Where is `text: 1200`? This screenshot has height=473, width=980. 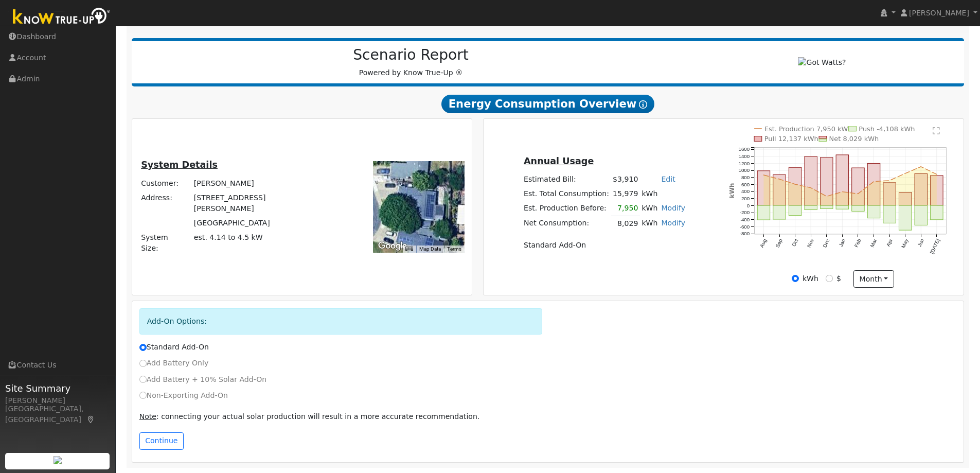
text: 1200 is located at coordinates (745, 163).